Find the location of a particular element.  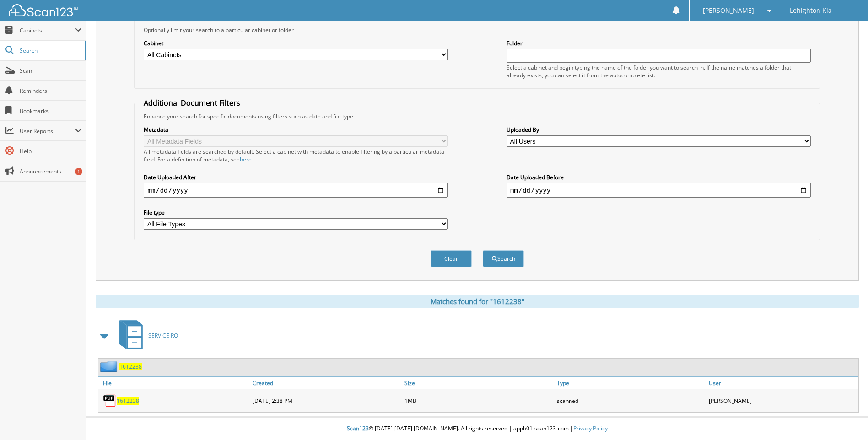

span: Reminders is located at coordinates (51, 90).